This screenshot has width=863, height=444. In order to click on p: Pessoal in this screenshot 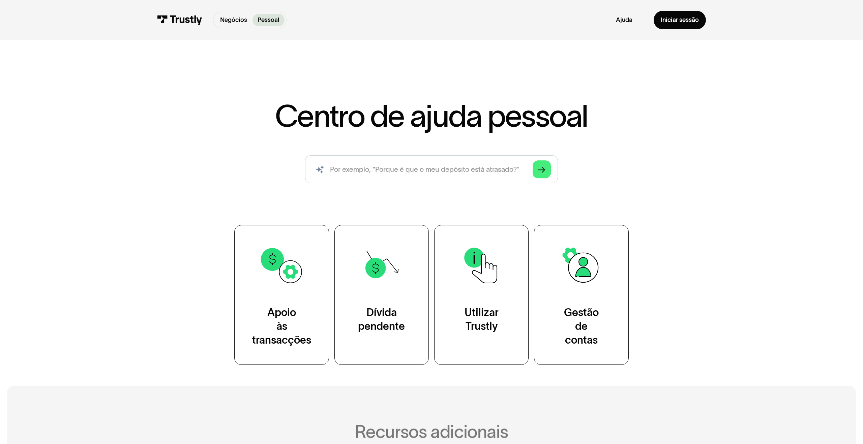, I will do `click(268, 20)`.